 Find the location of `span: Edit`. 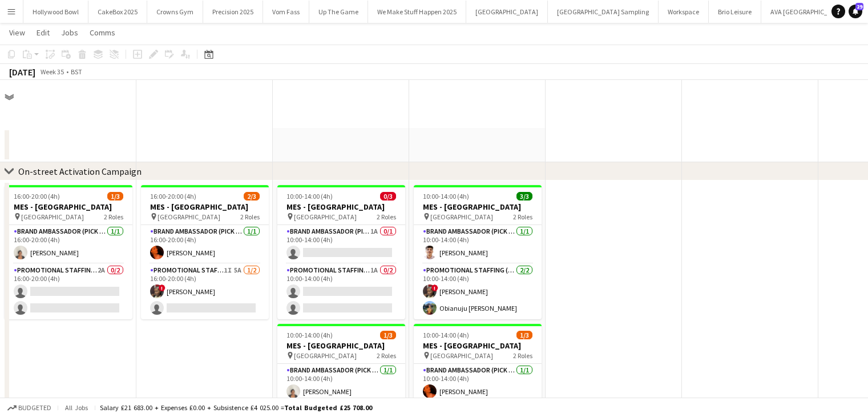

span: Edit is located at coordinates (43, 33).